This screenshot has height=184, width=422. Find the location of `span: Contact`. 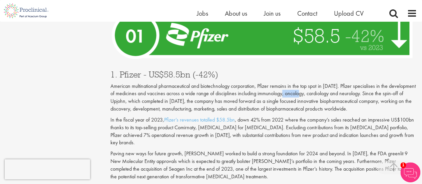

span: Contact is located at coordinates (307, 13).